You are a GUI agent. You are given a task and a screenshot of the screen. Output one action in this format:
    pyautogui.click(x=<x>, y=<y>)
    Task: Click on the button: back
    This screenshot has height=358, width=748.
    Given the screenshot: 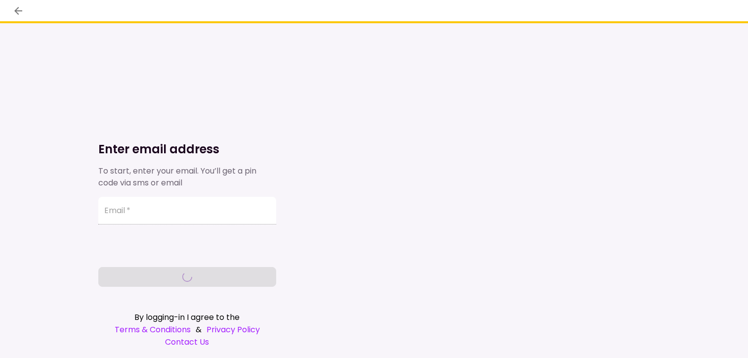 What is the action you would take?
    pyautogui.click(x=18, y=11)
    